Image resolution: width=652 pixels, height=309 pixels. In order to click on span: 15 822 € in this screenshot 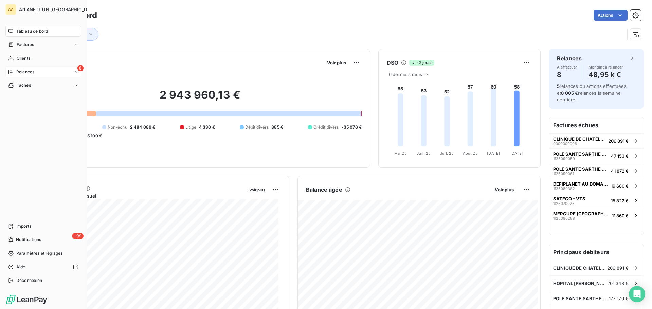, I will do `click(619, 201)`.